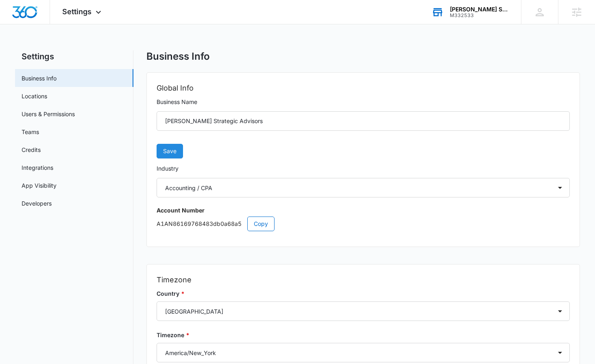  Describe the element at coordinates (39, 78) in the screenshot. I see `a: Business Info` at that location.